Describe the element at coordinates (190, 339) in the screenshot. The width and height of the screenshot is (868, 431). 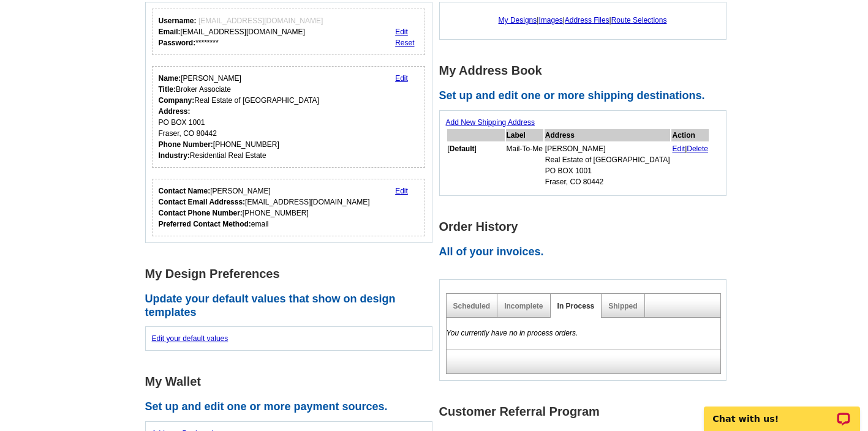
I see `a: Edit your default values` at that location.